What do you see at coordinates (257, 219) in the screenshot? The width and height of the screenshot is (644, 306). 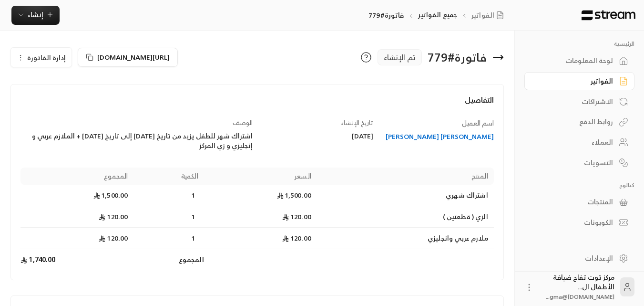 I see `table: Products` at bounding box center [257, 219].